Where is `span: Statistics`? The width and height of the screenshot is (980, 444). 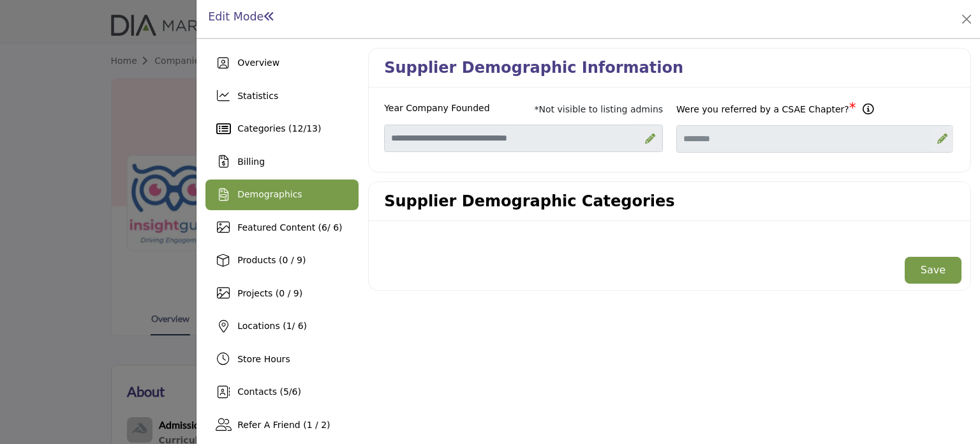 span: Statistics is located at coordinates (258, 96).